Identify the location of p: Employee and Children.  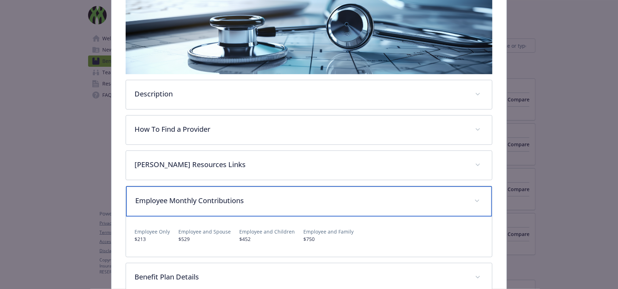
(267, 232).